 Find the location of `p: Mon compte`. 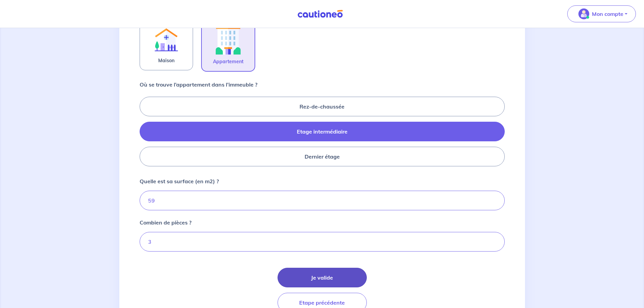

p: Mon compte is located at coordinates (608, 14).